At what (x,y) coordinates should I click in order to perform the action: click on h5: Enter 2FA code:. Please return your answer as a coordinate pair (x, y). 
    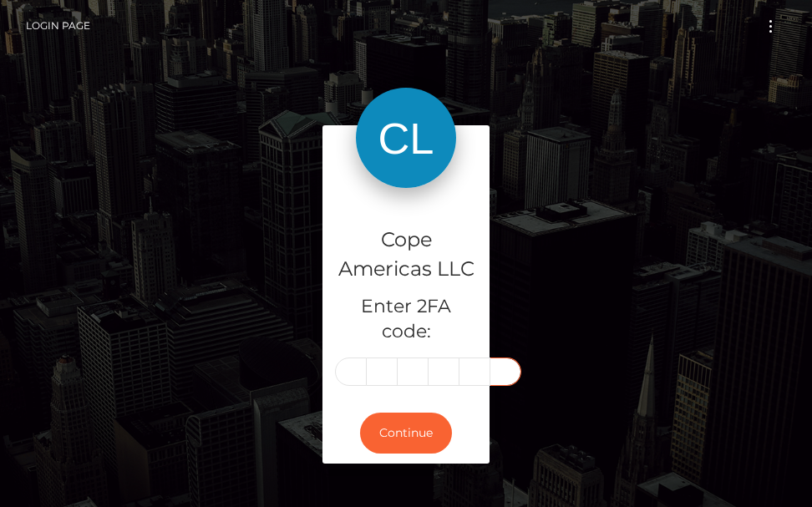
    Looking at the image, I should click on (406, 320).